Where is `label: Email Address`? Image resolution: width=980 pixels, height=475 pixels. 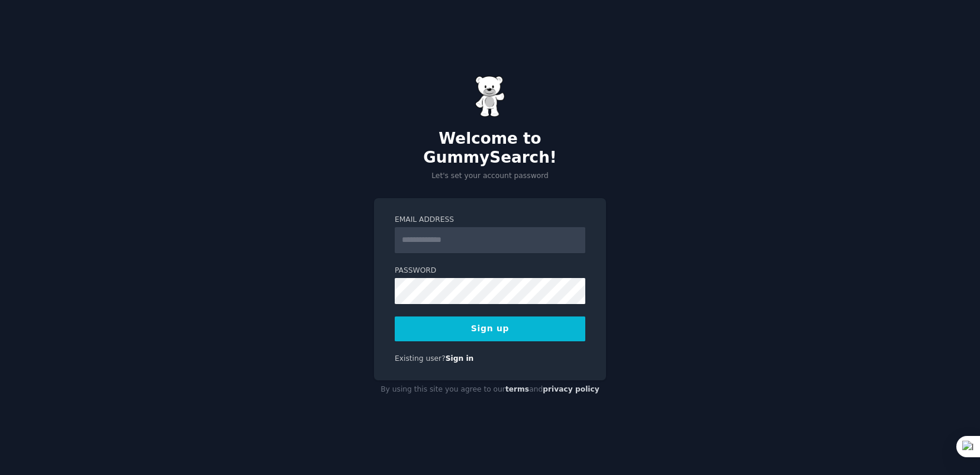
label: Email Address is located at coordinates (490, 220).